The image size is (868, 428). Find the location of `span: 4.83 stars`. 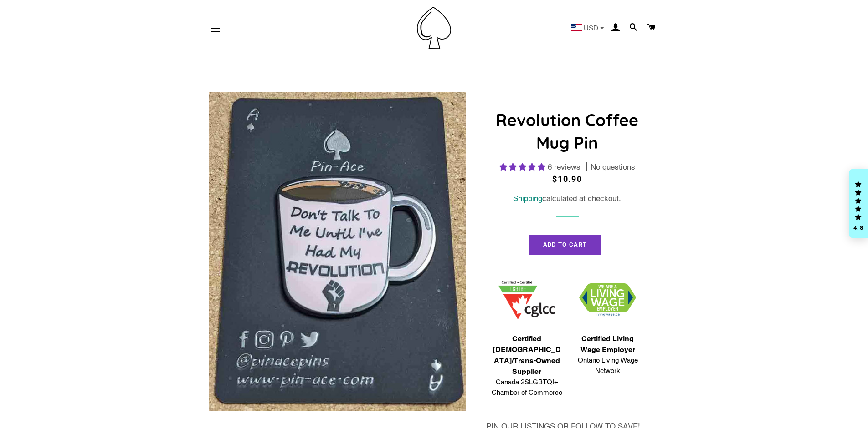

span: 4.83 stars is located at coordinates (523, 167).